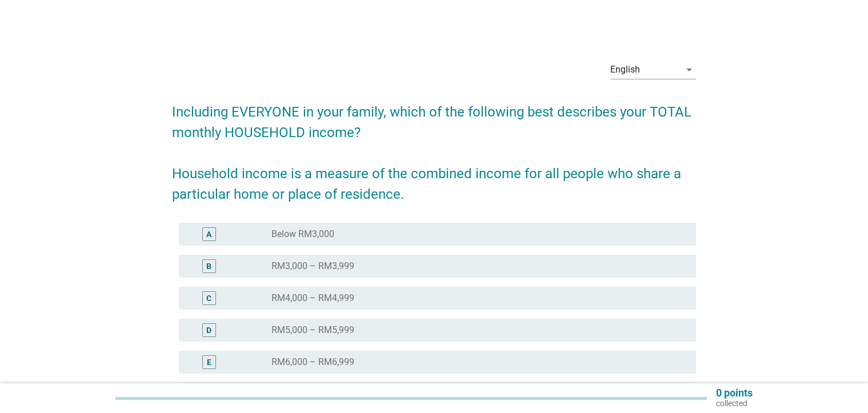 The width and height of the screenshot is (868, 413). What do you see at coordinates (209, 266) in the screenshot?
I see `div: B` at bounding box center [209, 266].